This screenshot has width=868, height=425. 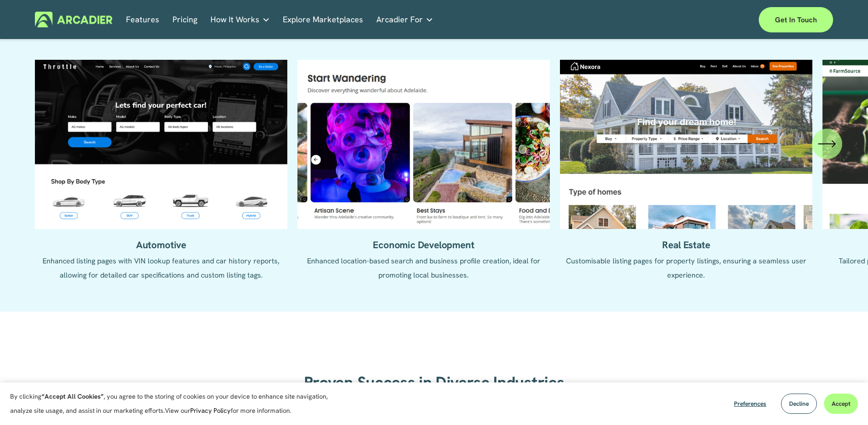 What do you see at coordinates (750, 404) in the screenshot?
I see `span: Preferences` at bounding box center [750, 404].